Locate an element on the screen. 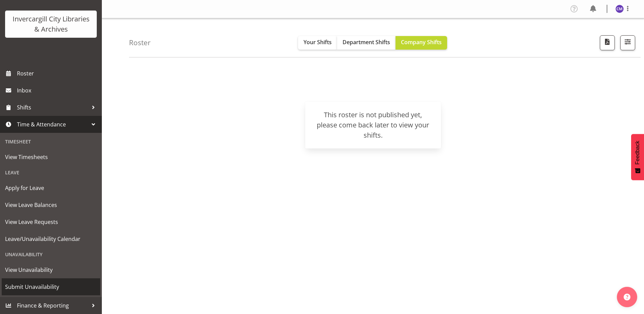 The width and height of the screenshot is (644, 314). span: Submit Unavailability is located at coordinates (51, 287).